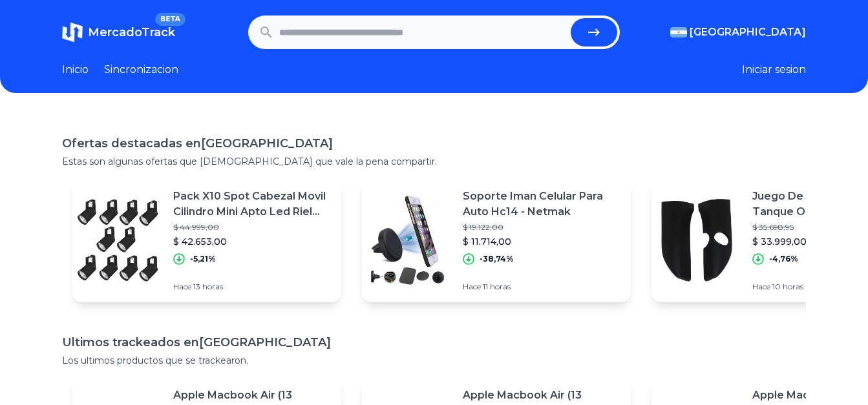 The width and height of the screenshot is (868, 405). What do you see at coordinates (783, 259) in the screenshot?
I see `p: -4,76%` at bounding box center [783, 259].